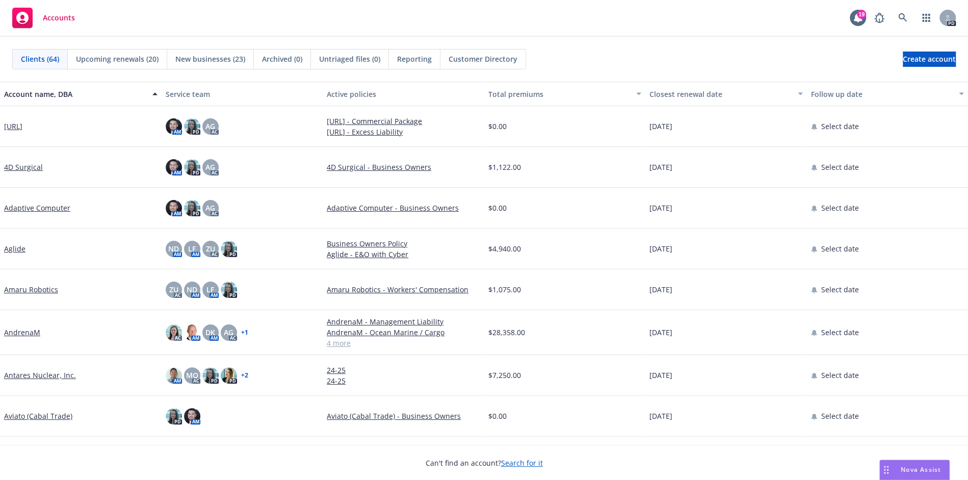 The height and width of the screenshot is (480, 968). What do you see at coordinates (245, 332) in the screenshot?
I see `a: + 1` at bounding box center [245, 332].